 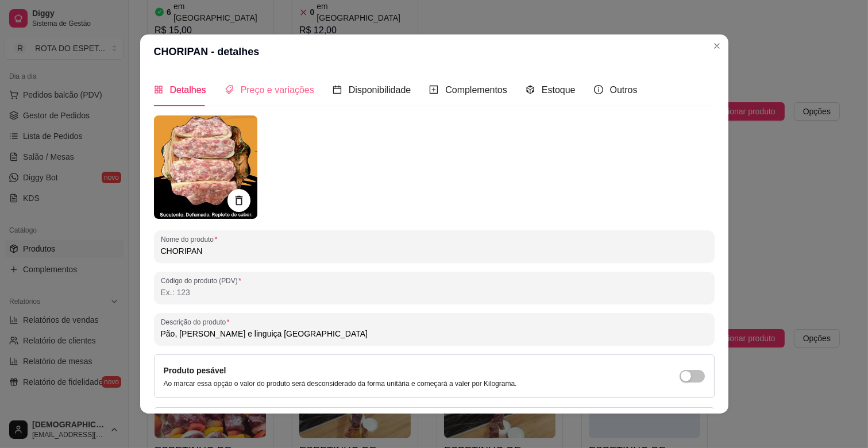 What do you see at coordinates (435, 334) in the screenshot?
I see `input: Descrição do produto` at bounding box center [435, 334].